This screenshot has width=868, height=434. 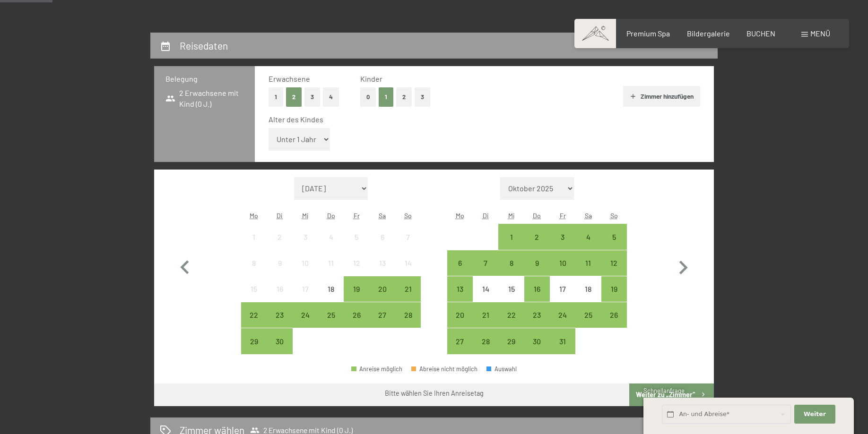 I want to click on button: 1, so click(x=275, y=97).